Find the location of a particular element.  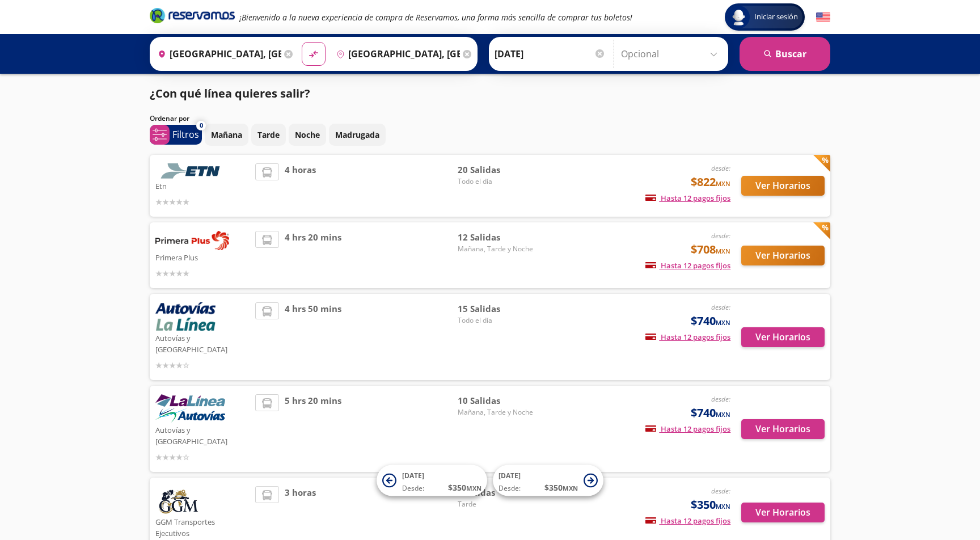

button: Mañana is located at coordinates (226, 134).